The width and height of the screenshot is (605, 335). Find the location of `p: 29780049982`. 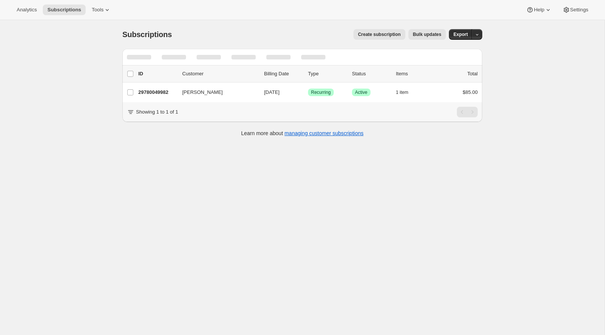

p: 29780049982 is located at coordinates (157, 92).